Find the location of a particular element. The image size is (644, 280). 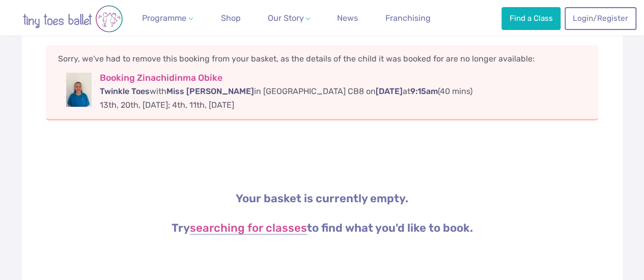

a: Login/Register is located at coordinates (600, 18).